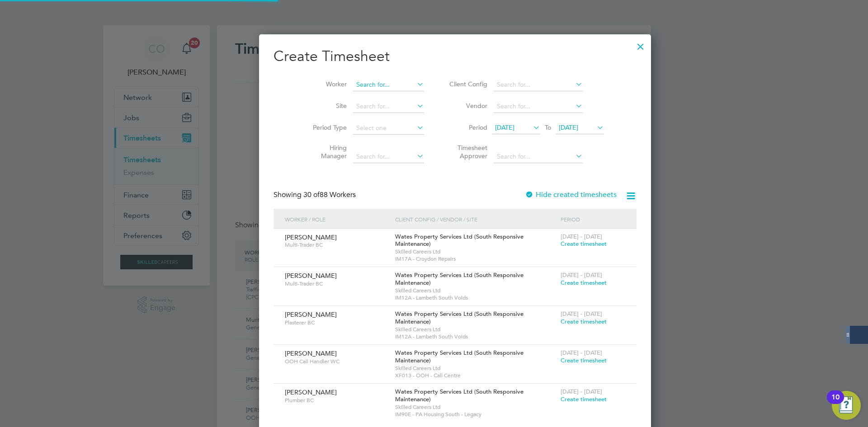 The width and height of the screenshot is (868, 427). Describe the element at coordinates (455, 56) in the screenshot. I see `h2: Create Timesheet` at that location.